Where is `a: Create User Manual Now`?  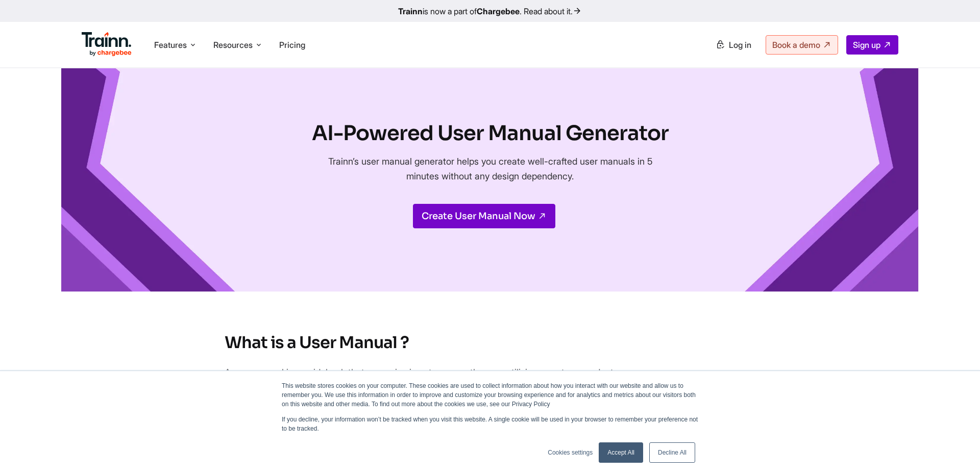
a: Create User Manual Now is located at coordinates (484, 217).